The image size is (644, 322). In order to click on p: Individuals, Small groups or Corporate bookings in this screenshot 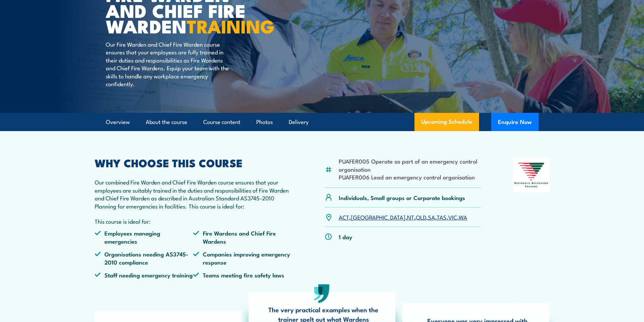, I will do `click(402, 197)`.